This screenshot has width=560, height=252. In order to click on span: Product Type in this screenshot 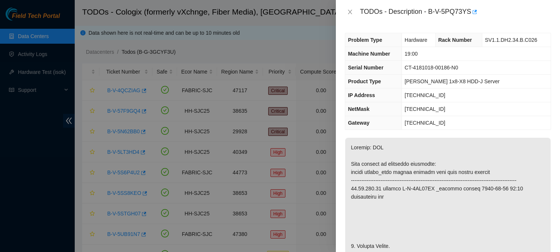, I will do `click(364, 81)`.